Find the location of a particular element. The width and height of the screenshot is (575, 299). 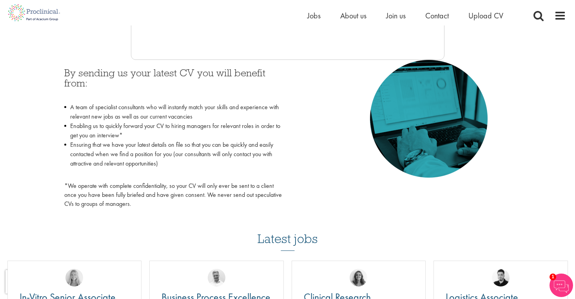

a: Shannon Briggs is located at coordinates (74, 278).